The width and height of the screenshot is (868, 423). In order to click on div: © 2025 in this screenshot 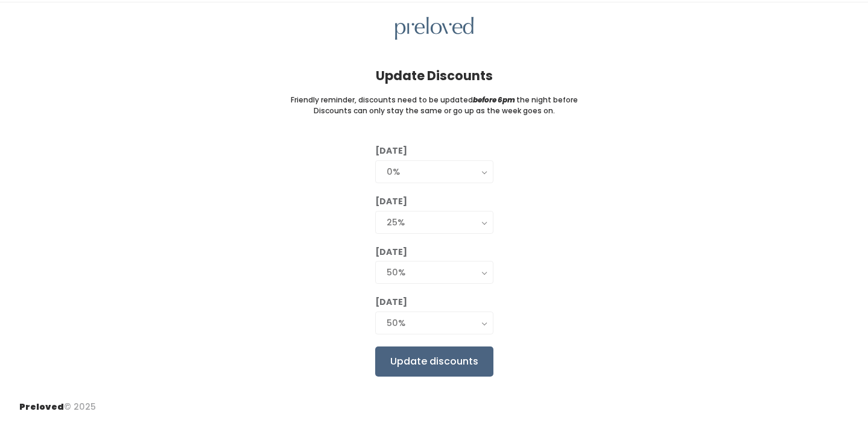, I will do `click(57, 402)`.